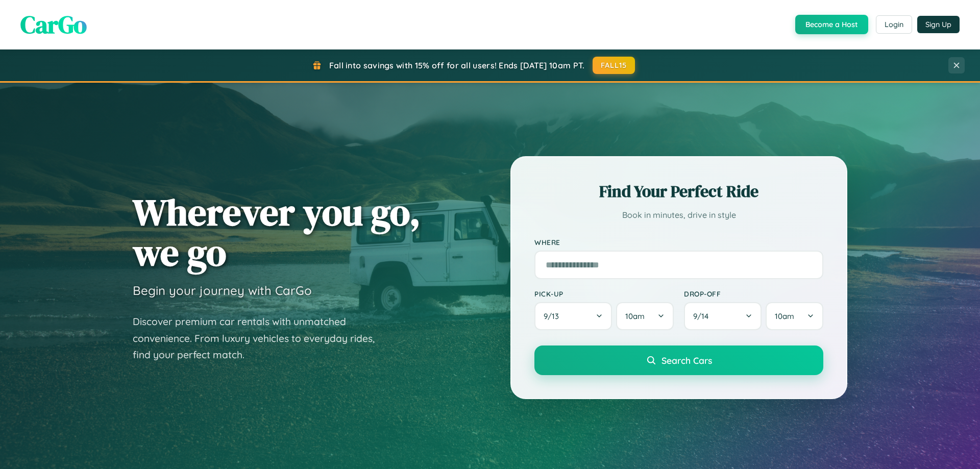  What do you see at coordinates (573, 316) in the screenshot?
I see `button: 9/13` at bounding box center [573, 316].